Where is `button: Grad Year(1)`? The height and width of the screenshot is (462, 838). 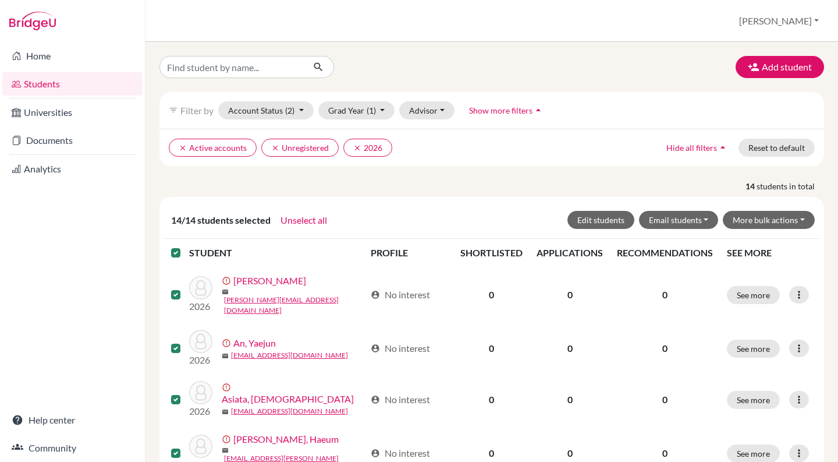
button: Grad Year(1) is located at coordinates (357, 110).